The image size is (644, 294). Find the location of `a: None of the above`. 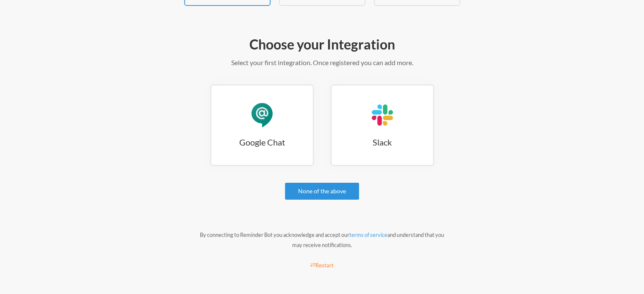

a: None of the above is located at coordinates (322, 192).